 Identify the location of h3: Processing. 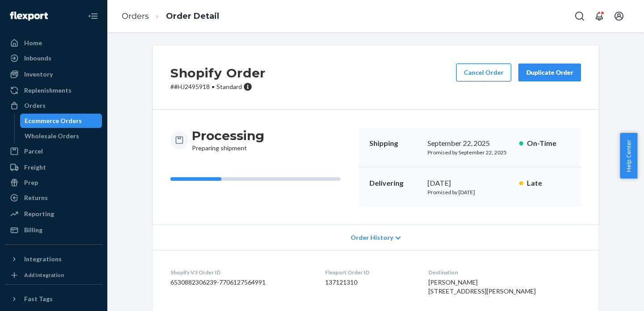
(228, 136).